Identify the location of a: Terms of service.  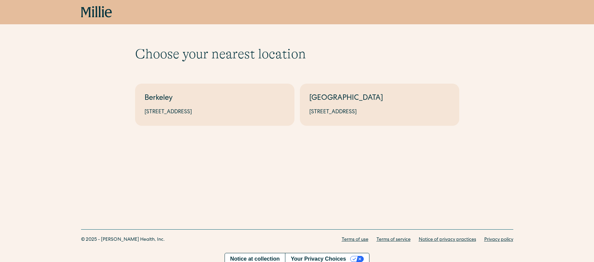
(393, 240).